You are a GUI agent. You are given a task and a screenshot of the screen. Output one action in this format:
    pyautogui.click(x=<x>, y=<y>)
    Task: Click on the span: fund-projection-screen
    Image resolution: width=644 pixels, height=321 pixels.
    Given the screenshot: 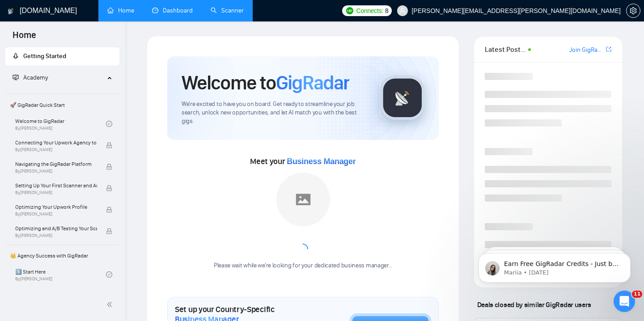 What is the action you would take?
    pyautogui.click(x=16, y=77)
    